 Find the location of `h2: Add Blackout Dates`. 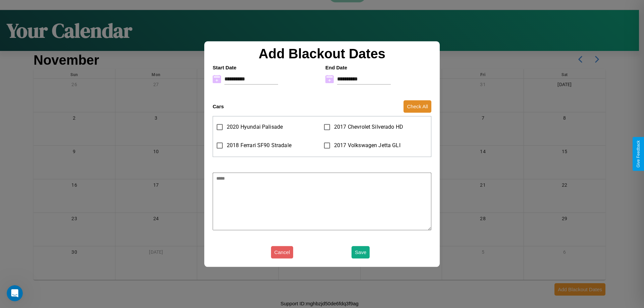

h2: Add Blackout Dates is located at coordinates (322, 54).